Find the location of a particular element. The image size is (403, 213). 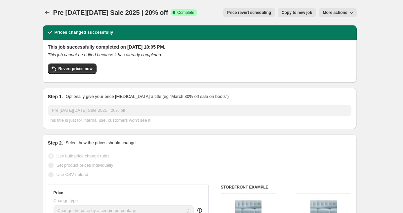

button: Copy to new job is located at coordinates (297, 13).